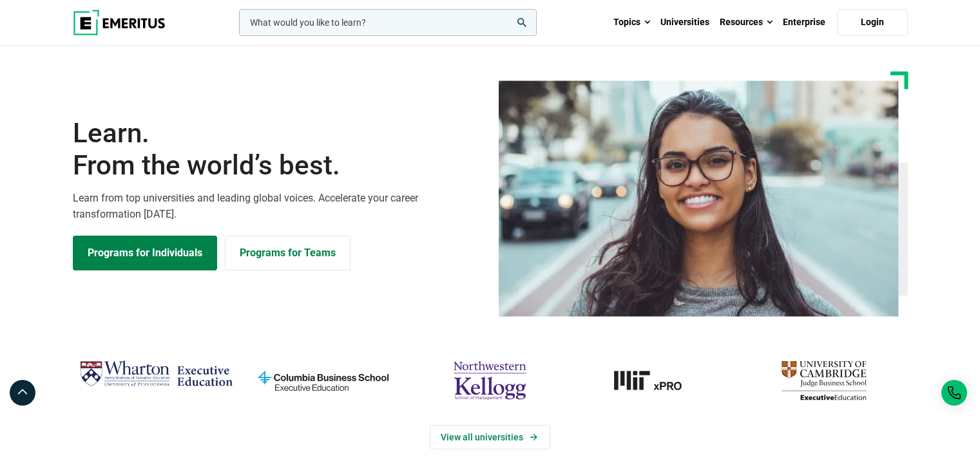 This screenshot has height=470, width=980. What do you see at coordinates (288, 253) in the screenshot?
I see `a: Explore for Business` at bounding box center [288, 253].